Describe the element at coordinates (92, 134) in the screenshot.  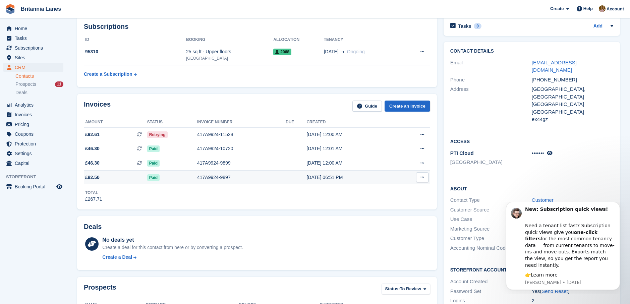
I see `span: £92.61` at that location.